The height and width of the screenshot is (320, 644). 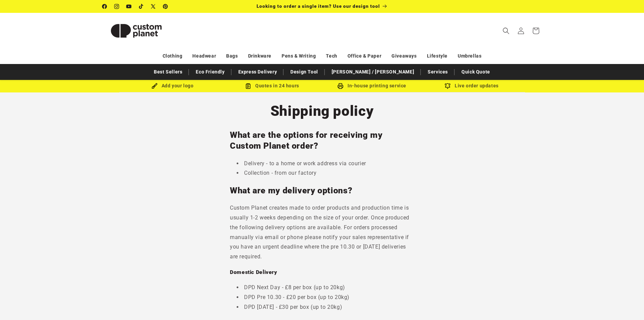 What do you see at coordinates (506, 31) in the screenshot?
I see `summary: Search` at bounding box center [506, 31].